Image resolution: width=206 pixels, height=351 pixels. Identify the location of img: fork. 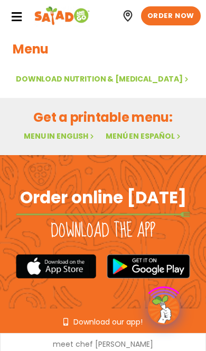
(103, 214).